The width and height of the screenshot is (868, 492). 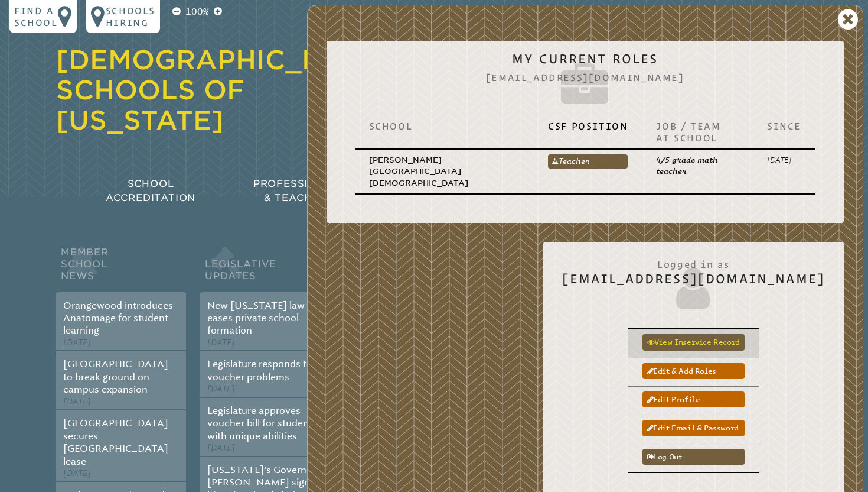 I want to click on a: Log out, so click(x=694, y=456).